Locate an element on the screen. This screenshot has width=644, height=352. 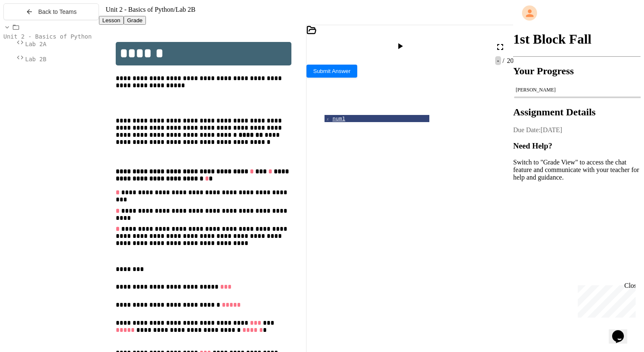
p: Switch to "Grade View" to access the chat feature and communicate with your teacher for help and ... is located at coordinates (577, 170).